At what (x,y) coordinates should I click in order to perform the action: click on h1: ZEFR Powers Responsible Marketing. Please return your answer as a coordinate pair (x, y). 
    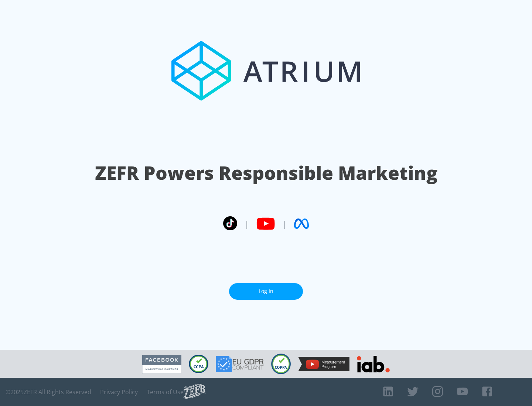
    Looking at the image, I should click on (266, 173).